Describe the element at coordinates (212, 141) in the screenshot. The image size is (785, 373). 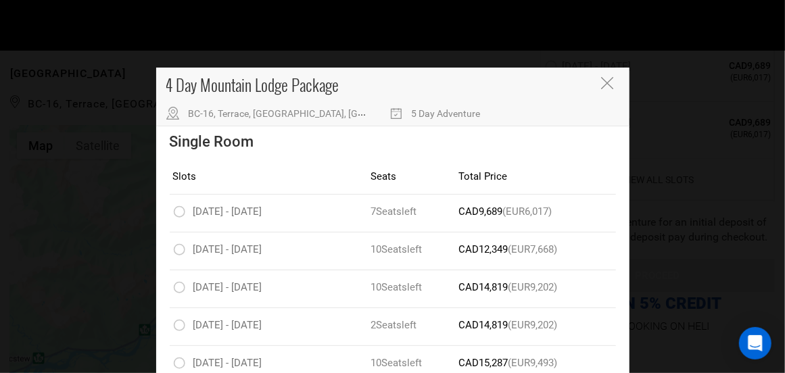
I see `span: Single Room` at that location.